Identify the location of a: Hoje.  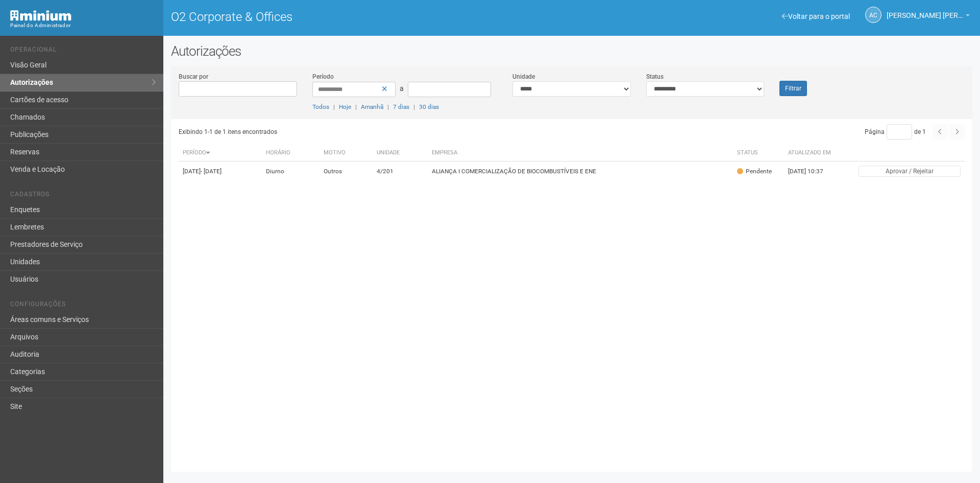
(345, 107).